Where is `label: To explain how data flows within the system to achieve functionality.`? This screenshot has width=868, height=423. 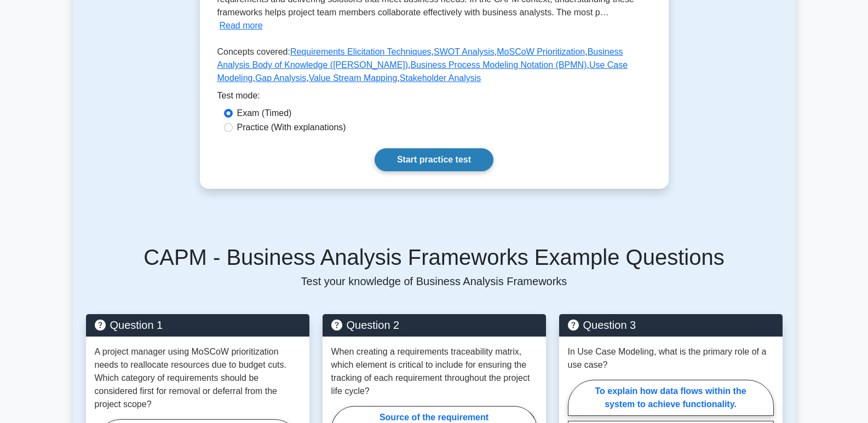 label: To explain how data flows within the system to achieve functionality. is located at coordinates (671, 398).